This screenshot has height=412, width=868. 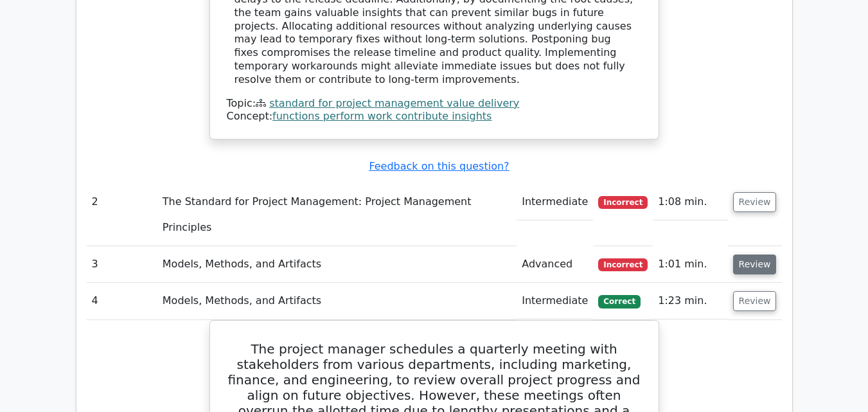 What do you see at coordinates (439, 166) in the screenshot?
I see `a: Feedback on this question?` at bounding box center [439, 166].